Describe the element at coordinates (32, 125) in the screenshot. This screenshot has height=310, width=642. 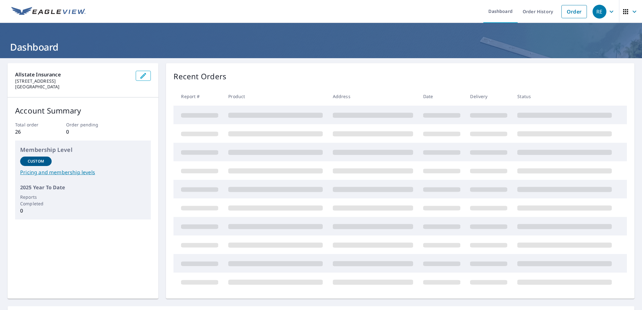
I see `p: Total order` at that location.